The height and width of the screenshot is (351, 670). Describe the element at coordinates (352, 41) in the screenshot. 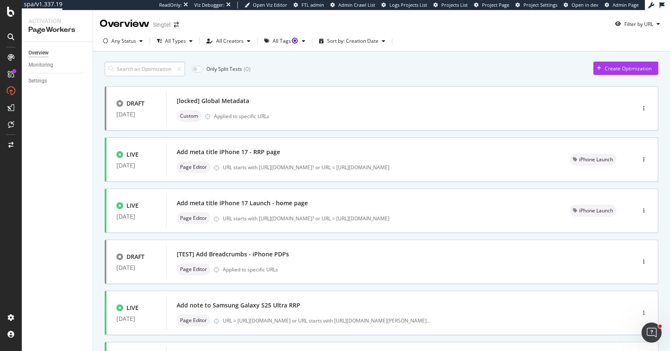

I see `div: Sort by: Creation Date` at that location.